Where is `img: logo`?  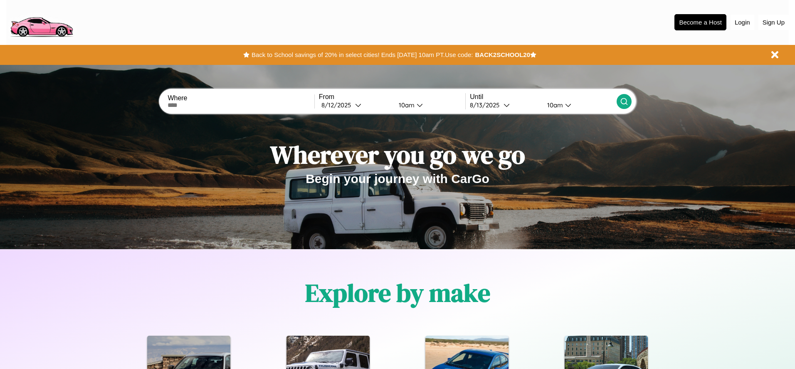
img: logo is located at coordinates (41, 22).